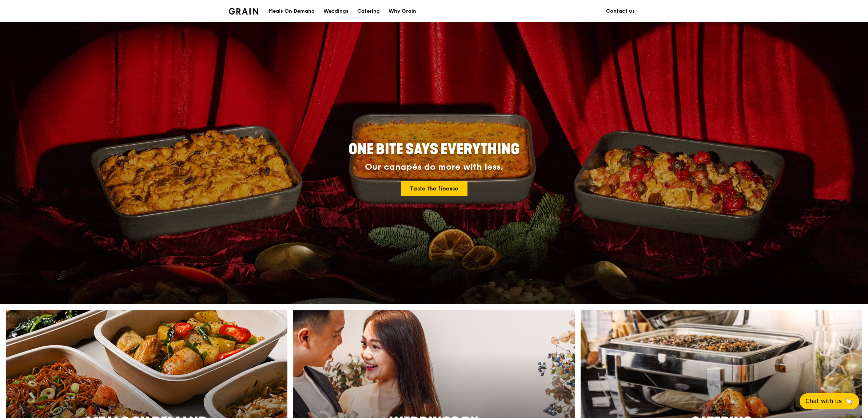  I want to click on img: Grain, so click(243, 11).